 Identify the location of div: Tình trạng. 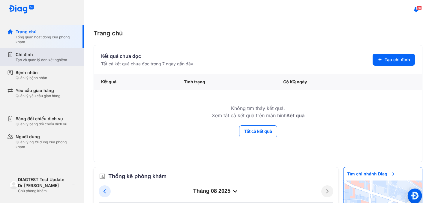
(226, 82).